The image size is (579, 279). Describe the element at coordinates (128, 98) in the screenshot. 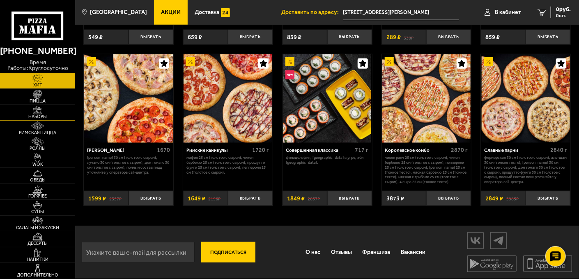

I see `img: Хет Трик` at that location.